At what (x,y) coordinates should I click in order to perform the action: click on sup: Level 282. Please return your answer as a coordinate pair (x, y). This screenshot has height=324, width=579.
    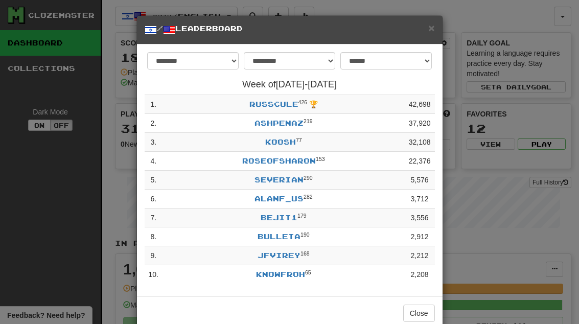
    Looking at the image, I should click on (308, 197).